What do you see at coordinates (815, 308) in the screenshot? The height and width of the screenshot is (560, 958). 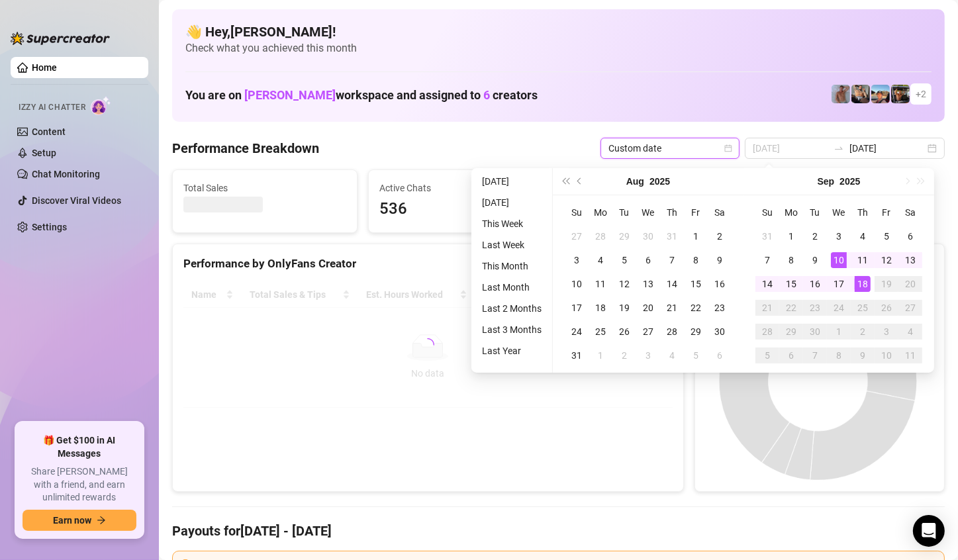 I see `td: 2025-09-23` at bounding box center [815, 308].